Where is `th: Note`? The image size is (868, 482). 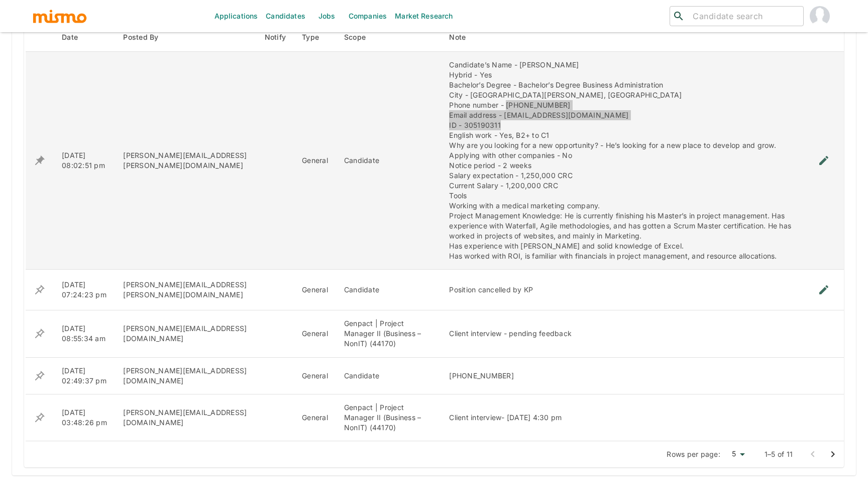 th: Note is located at coordinates (623, 37).